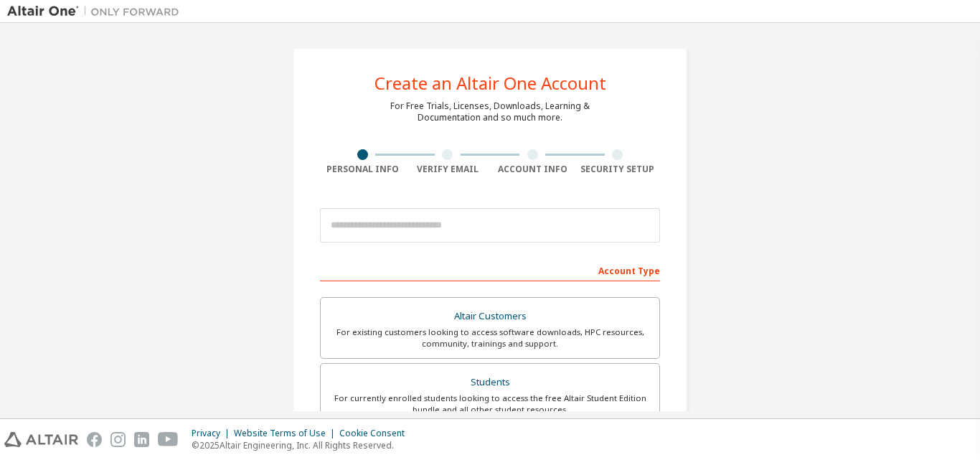  Describe the element at coordinates (94, 439) in the screenshot. I see `img: facebook.svg` at that location.